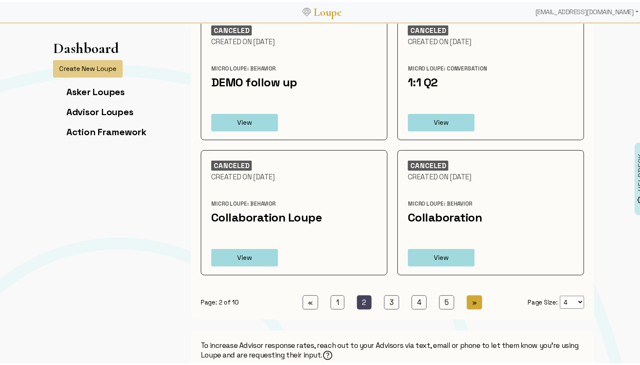 Image resolution: width=640 pixels, height=365 pixels. Describe the element at coordinates (328, 354) in the screenshot. I see `helpicon: How to Ping Your Advisors` at that location.